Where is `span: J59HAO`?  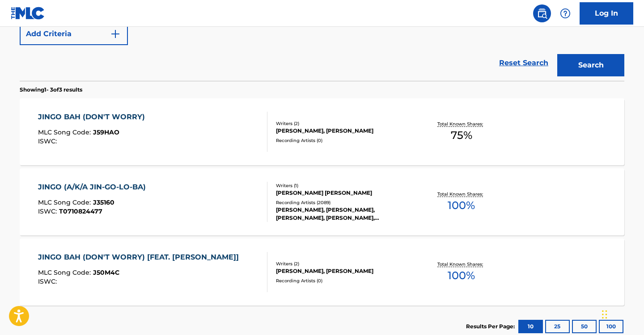
span: J59HAO is located at coordinates (106, 132).